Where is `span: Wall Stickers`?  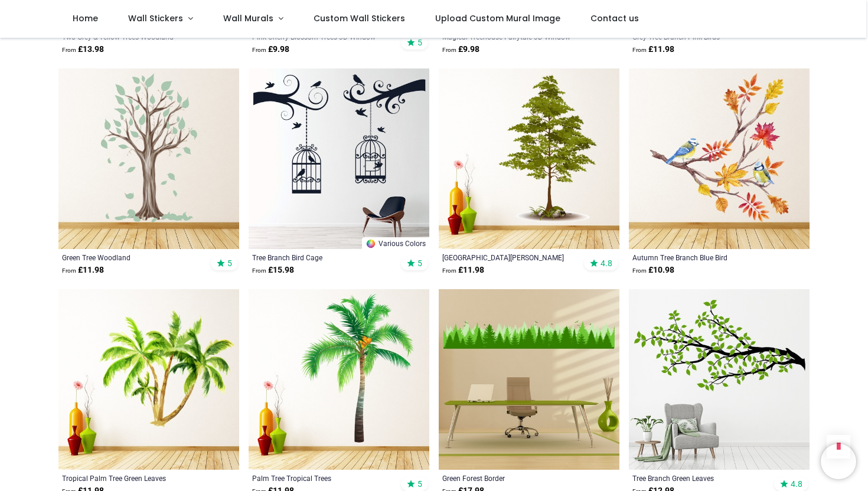 span: Wall Stickers is located at coordinates (155, 18).